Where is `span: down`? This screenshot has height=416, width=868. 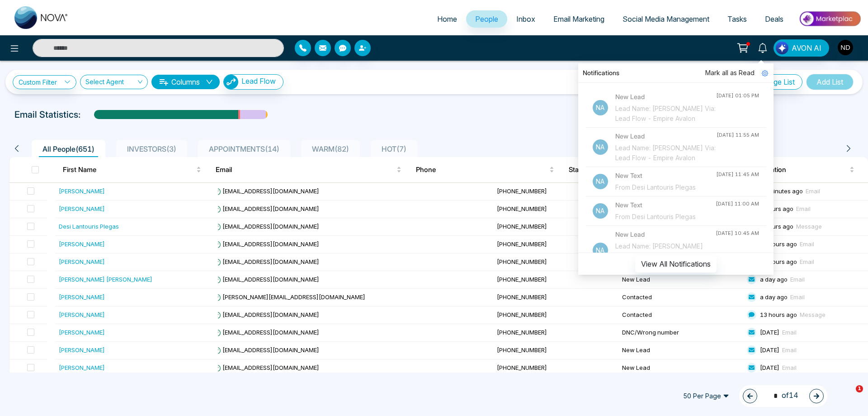
span: down is located at coordinates (209, 82).